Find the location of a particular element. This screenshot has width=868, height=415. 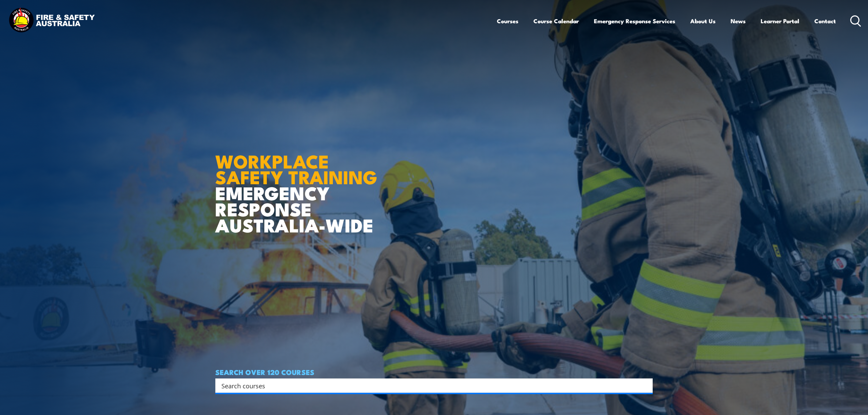

a: About Us is located at coordinates (703, 21).